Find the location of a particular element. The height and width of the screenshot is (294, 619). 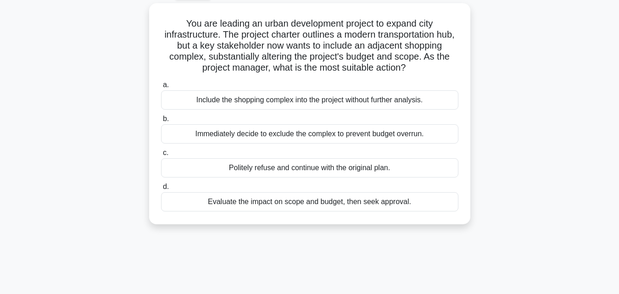

div: Include the shopping complex into the project without further analysis. is located at coordinates (310, 100).